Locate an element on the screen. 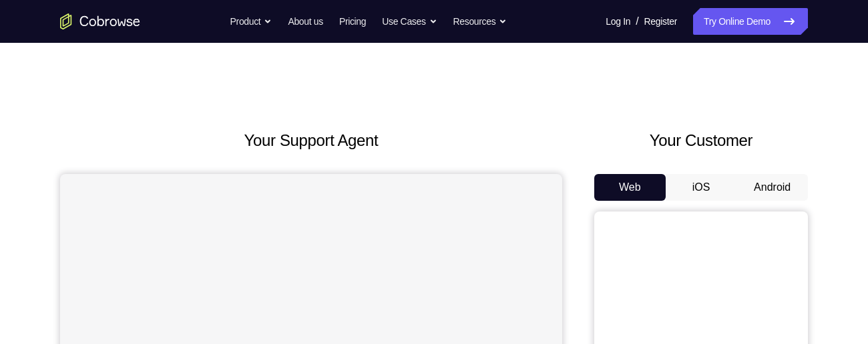 This screenshot has width=868, height=344. a: About us is located at coordinates (305, 21).